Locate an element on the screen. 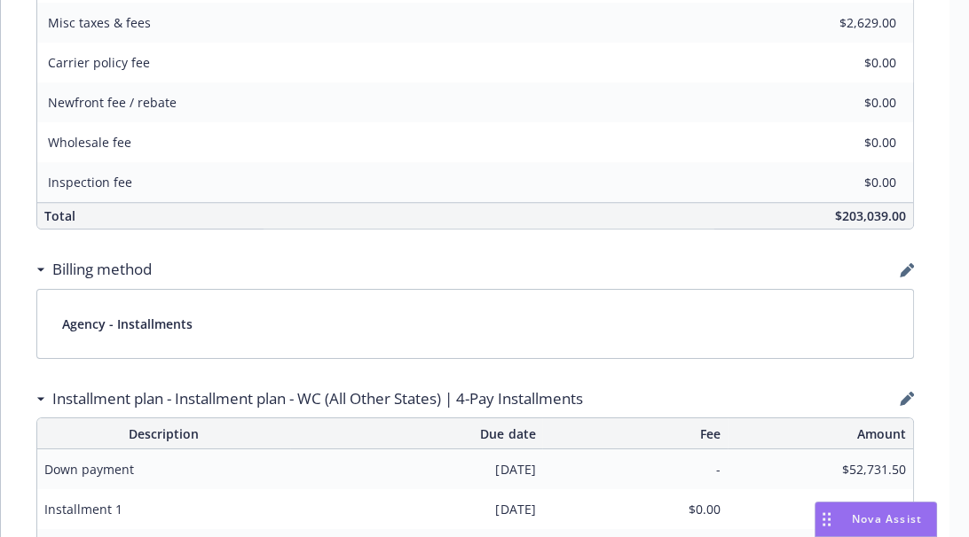 The height and width of the screenshot is (537, 969). span: Total is located at coordinates (59, 216).